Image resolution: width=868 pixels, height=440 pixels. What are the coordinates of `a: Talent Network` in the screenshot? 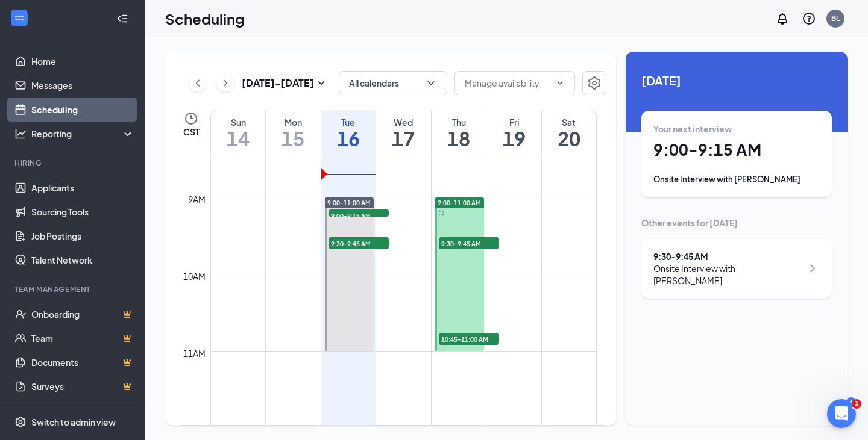 It's located at (83, 260).